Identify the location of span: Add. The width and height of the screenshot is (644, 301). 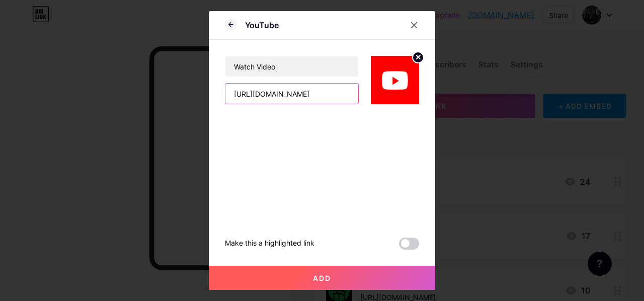
(322, 278).